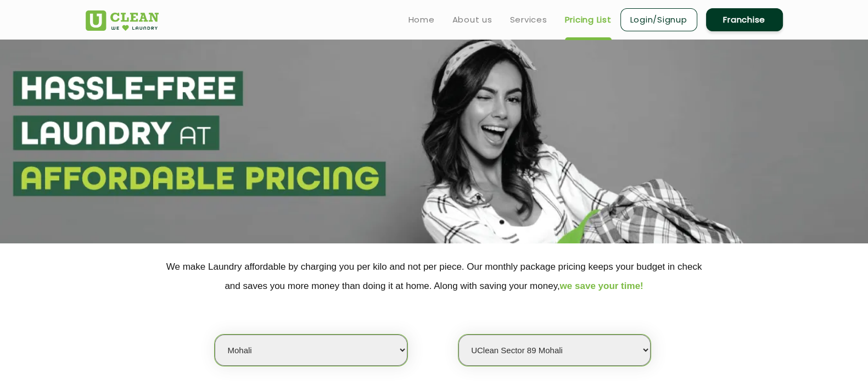 Image resolution: width=868 pixels, height=384 pixels. What do you see at coordinates (658, 20) in the screenshot?
I see `a: Login/Signup` at bounding box center [658, 20].